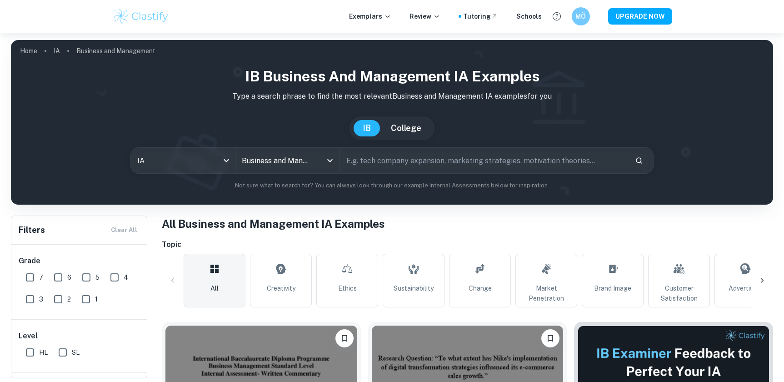 Image resolution: width=784 pixels, height=382 pixels. What do you see at coordinates (480, 288) in the screenshot?
I see `span: Change` at bounding box center [480, 288].